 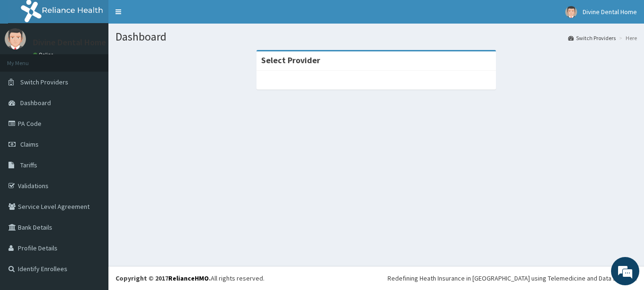 What do you see at coordinates (69, 43) in the screenshot?
I see `p: Divine Dental Home` at bounding box center [69, 43].